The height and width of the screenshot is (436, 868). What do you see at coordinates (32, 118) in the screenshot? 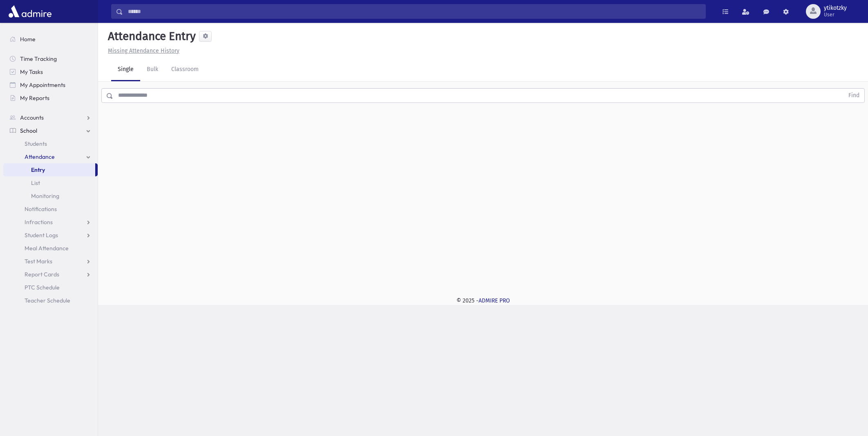
I see `span: Accounts` at bounding box center [32, 118].